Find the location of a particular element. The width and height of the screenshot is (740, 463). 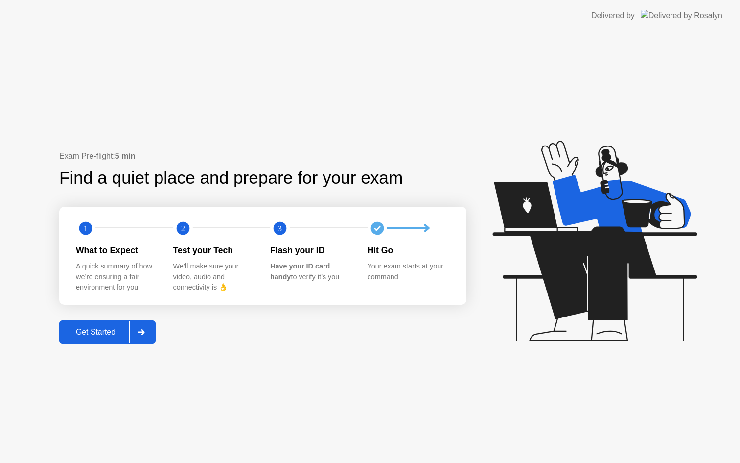

div: We’ll make sure your video, audio and connectivity is 👌 is located at coordinates (214, 277).